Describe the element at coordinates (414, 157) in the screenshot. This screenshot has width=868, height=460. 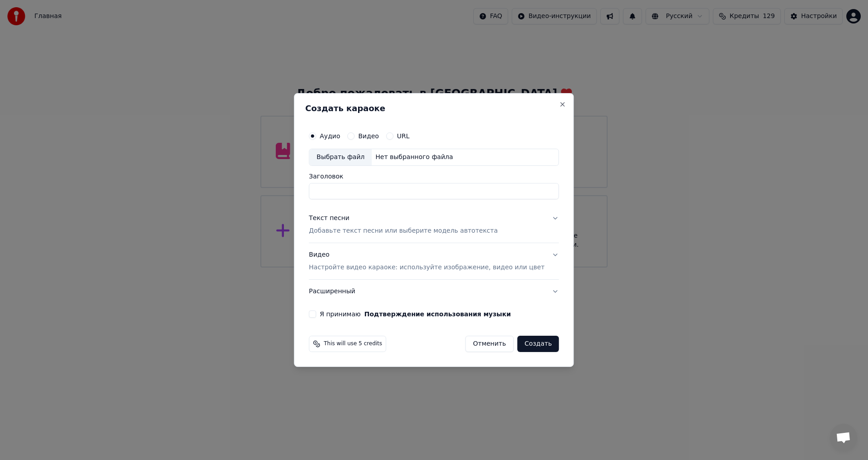
I see `div: Нет выбранного файла` at that location.